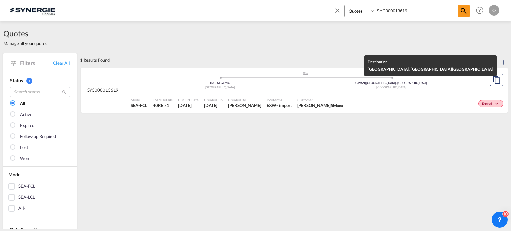 The image size is (511, 231). I want to click on div: Follow-up Required, so click(38, 137).